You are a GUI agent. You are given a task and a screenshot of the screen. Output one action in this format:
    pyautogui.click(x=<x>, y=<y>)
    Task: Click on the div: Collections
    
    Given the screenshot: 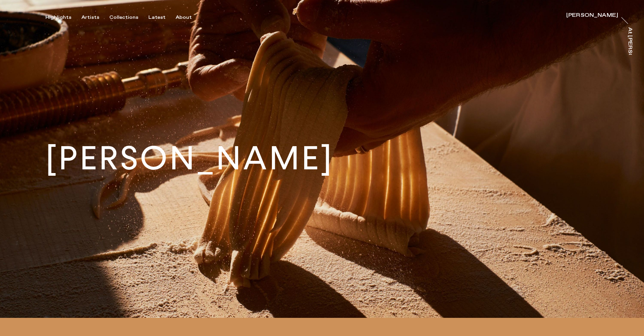 What is the action you would take?
    pyautogui.click(x=124, y=17)
    